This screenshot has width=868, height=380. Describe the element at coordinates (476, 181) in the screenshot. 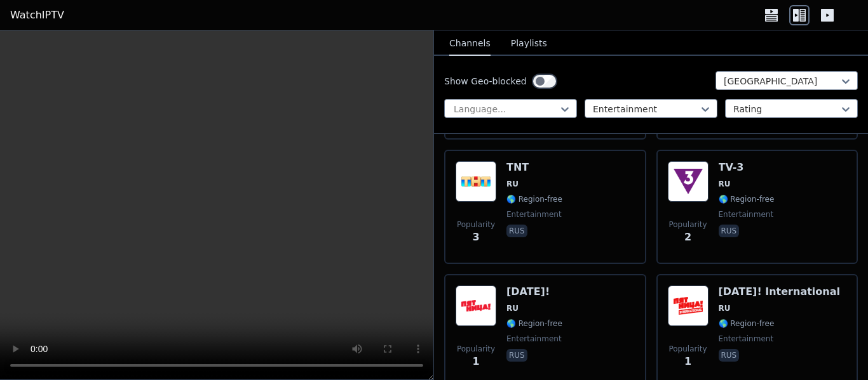

I see `img: TNT` at that location.